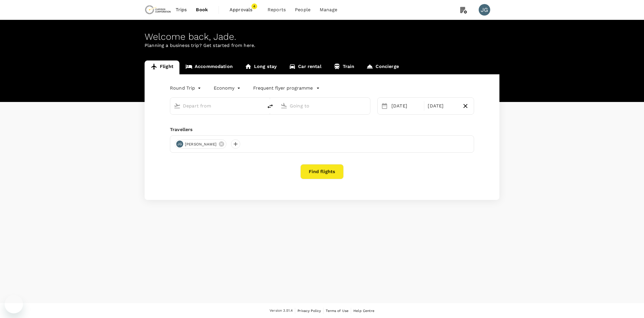 The width and height of the screenshot is (644, 318). Describe the element at coordinates (283, 88) in the screenshot. I see `p: Frequent flyer programme` at that location.